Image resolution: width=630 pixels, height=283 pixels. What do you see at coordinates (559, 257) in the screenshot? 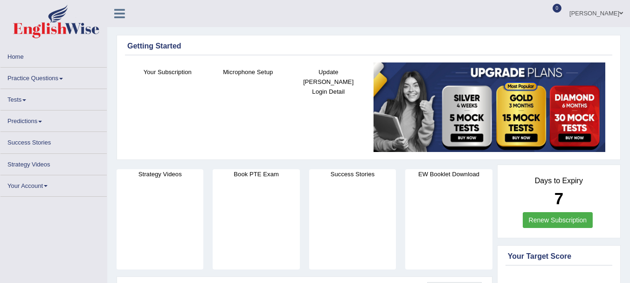
I see `div: Your Target Score` at bounding box center [559, 257].